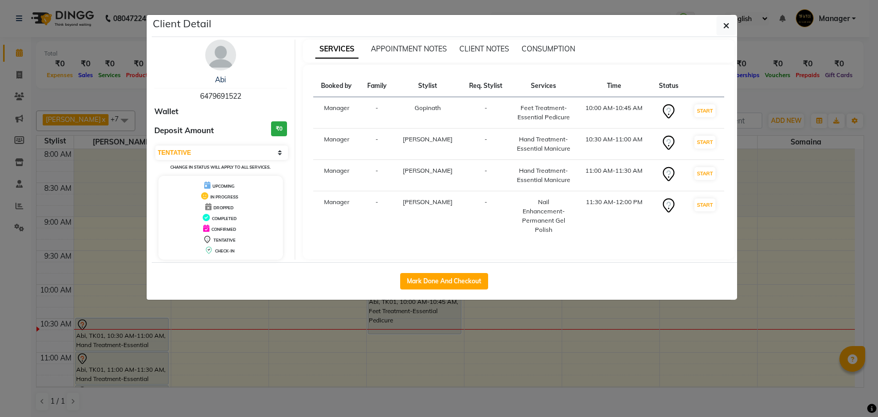 The height and width of the screenshot is (417, 878). I want to click on span: CLIENT NOTES, so click(484, 49).